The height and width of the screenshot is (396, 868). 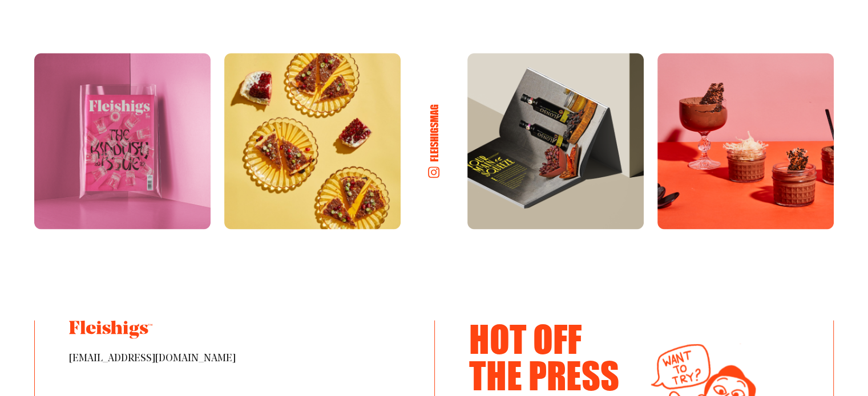 What do you see at coordinates (746, 140) in the screenshot?
I see `img: Instagram Photo 4` at bounding box center [746, 140].